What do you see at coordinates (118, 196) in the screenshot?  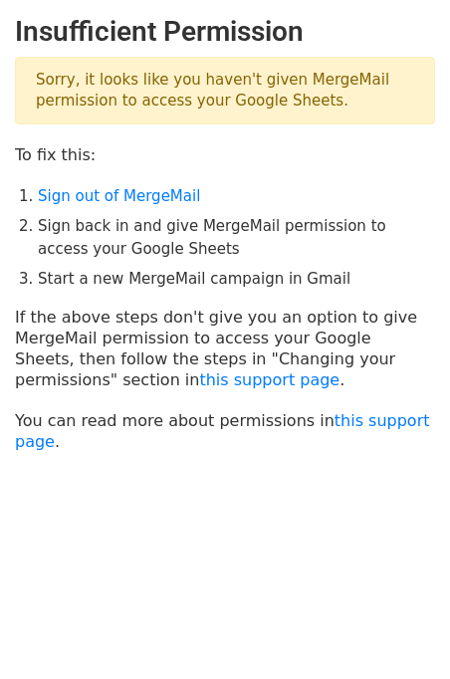 I see `a: Sign out of MergeMail` at bounding box center [118, 196].